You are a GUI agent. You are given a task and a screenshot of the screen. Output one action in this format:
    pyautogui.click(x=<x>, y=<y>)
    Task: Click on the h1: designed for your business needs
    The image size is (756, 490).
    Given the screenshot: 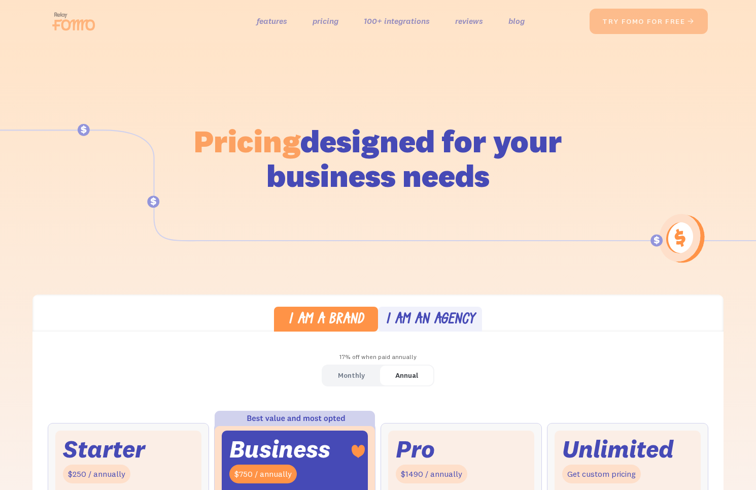 What is the action you would take?
    pyautogui.click(x=378, y=158)
    